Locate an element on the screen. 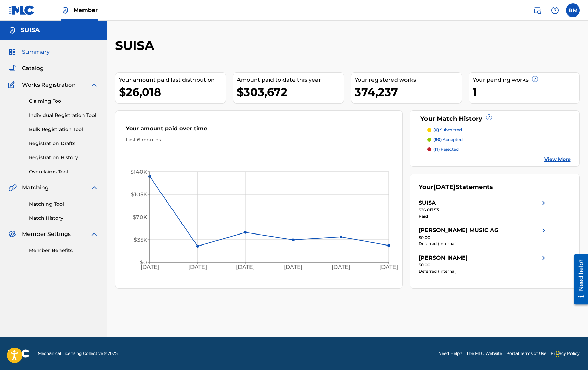 The image size is (588, 370). a: Privacy Policy is located at coordinates (565, 354).